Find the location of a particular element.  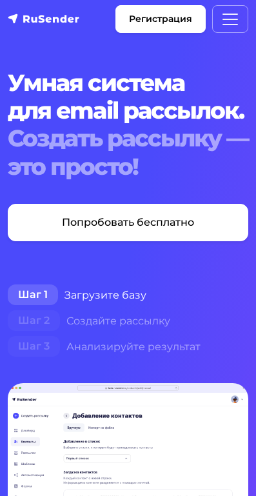

div: Анализируйте результат is located at coordinates (128, 347).